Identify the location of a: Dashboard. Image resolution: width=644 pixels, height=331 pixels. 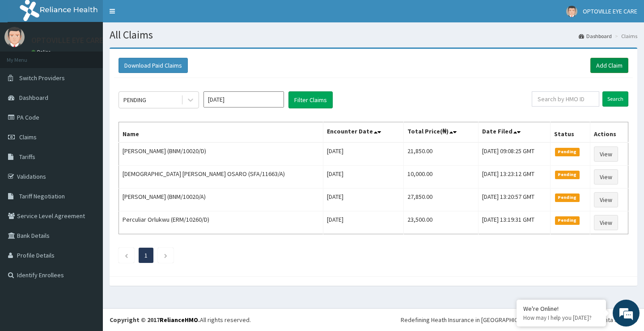
(595, 36).